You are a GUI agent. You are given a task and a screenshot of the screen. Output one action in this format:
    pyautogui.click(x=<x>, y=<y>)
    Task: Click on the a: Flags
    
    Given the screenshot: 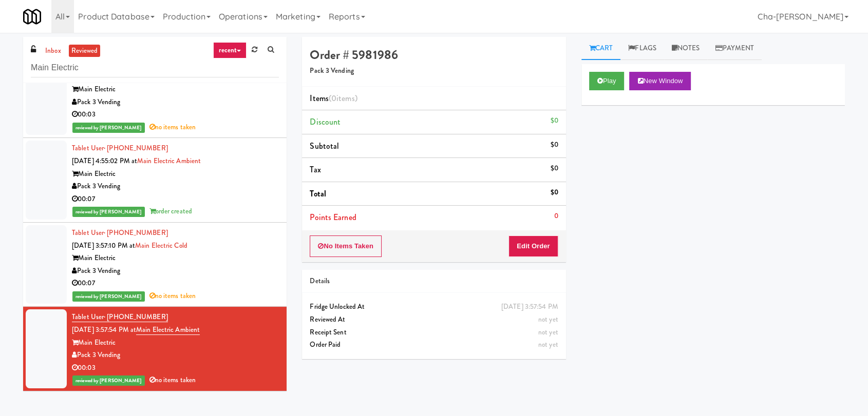 What is the action you would take?
    pyautogui.click(x=642, y=48)
    